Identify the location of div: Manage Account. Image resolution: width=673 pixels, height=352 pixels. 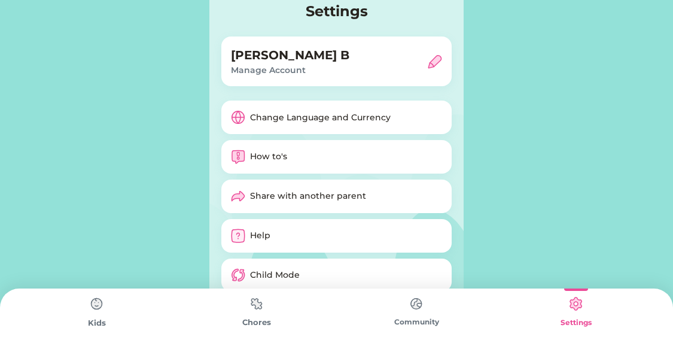
(268, 70).